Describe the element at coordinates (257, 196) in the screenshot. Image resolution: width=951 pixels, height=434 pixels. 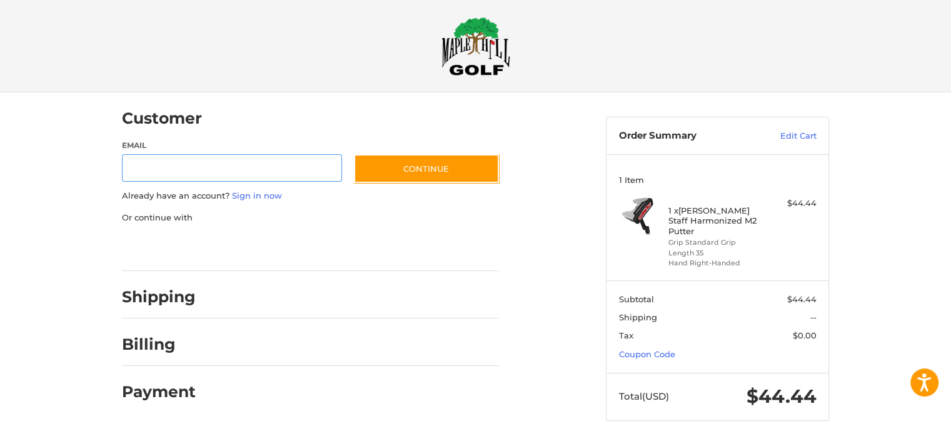
I see `a: Sign in now` at that location.